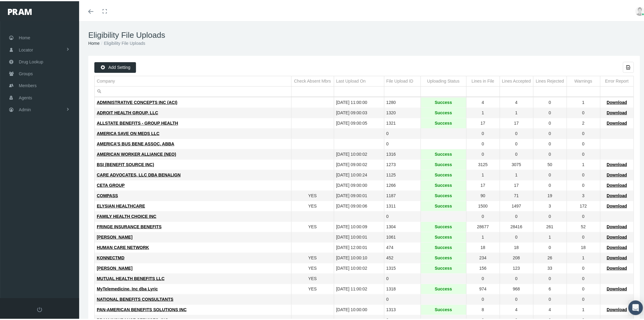  Describe the element at coordinates (135, 298) in the screenshot. I see `span: NATIONAL BENEFITS CONSULTANTS` at that location.